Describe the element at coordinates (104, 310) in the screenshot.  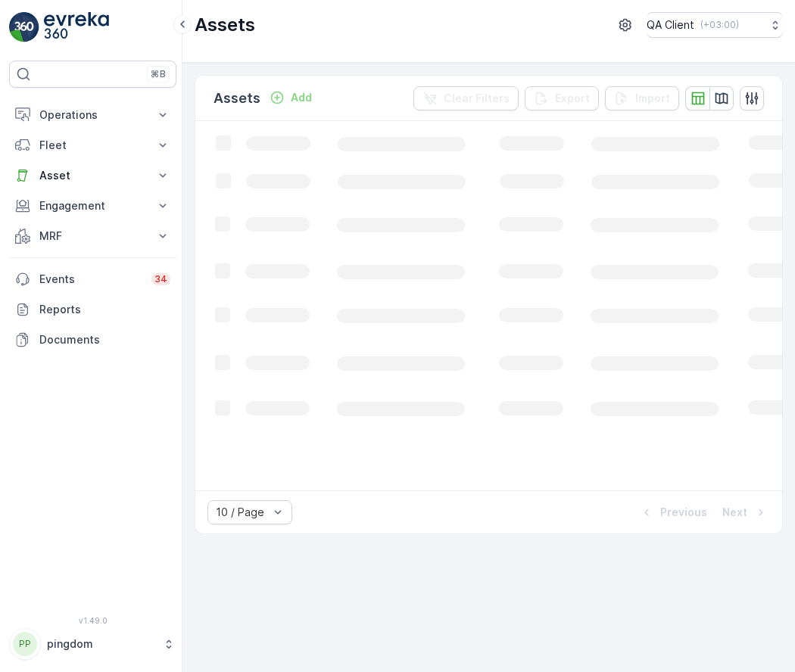
I see `p: Reports` at that location.